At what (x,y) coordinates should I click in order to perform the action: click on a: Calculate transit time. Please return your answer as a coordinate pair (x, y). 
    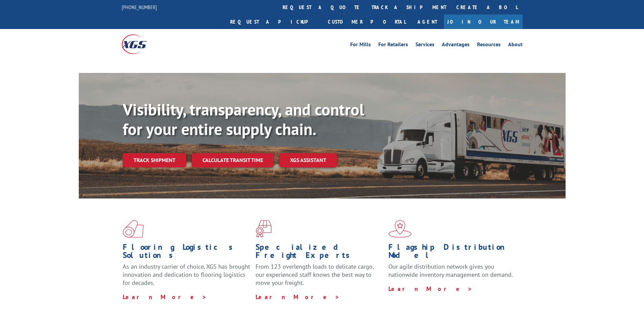
    Looking at the image, I should click on (233, 160).